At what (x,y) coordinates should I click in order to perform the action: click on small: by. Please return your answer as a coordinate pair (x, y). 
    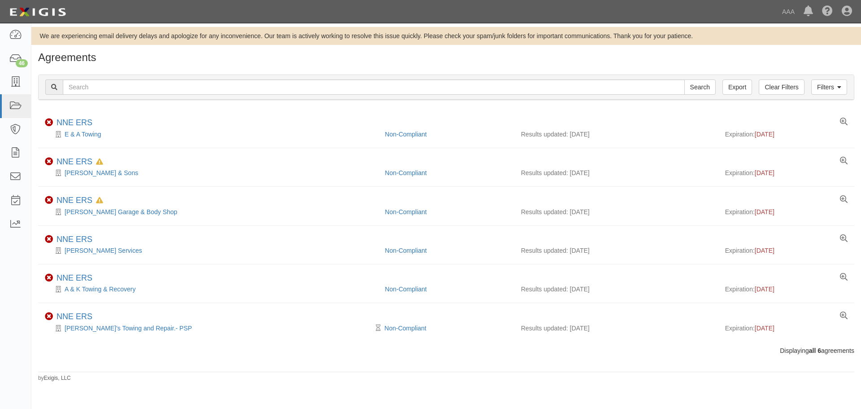
    Looking at the image, I should click on (54, 378).